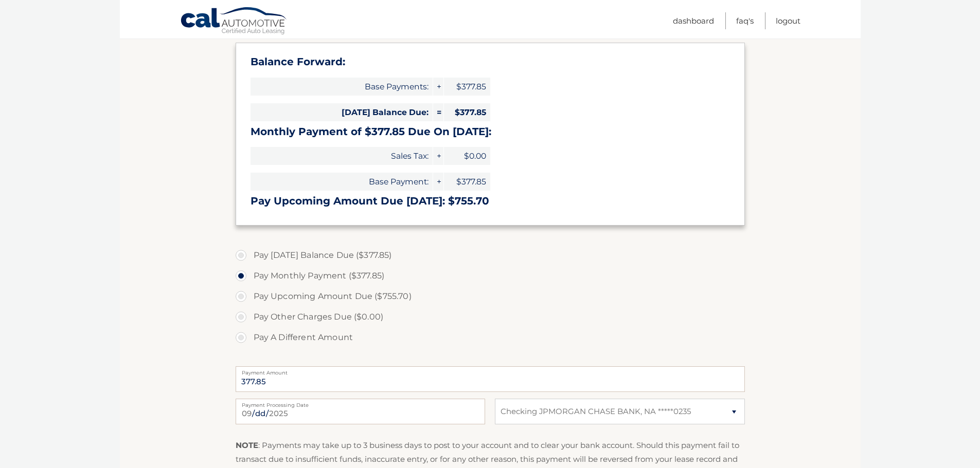 This screenshot has height=468, width=980. I want to click on a: Logout, so click(788, 21).